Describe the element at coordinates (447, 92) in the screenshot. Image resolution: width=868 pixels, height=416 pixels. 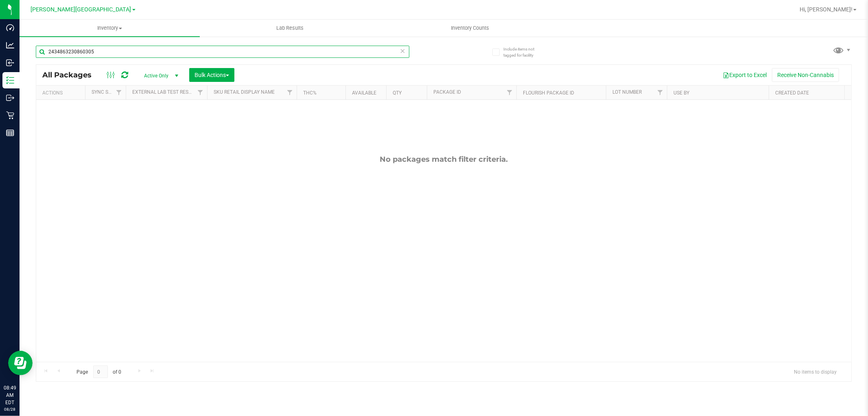
I see `a: Package ID` at that location.